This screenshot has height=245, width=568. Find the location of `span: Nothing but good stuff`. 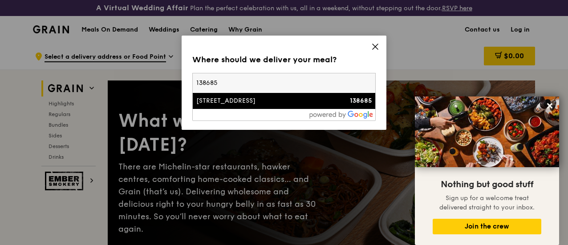

span: Nothing but good stuff is located at coordinates (487, 185).